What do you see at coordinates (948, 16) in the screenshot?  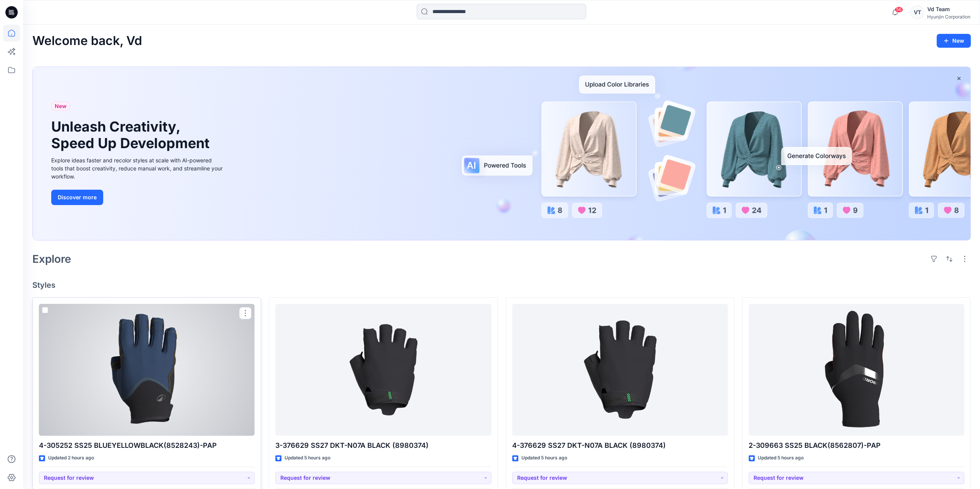 I see `div: Hyunjin Corporation` at bounding box center [948, 16].